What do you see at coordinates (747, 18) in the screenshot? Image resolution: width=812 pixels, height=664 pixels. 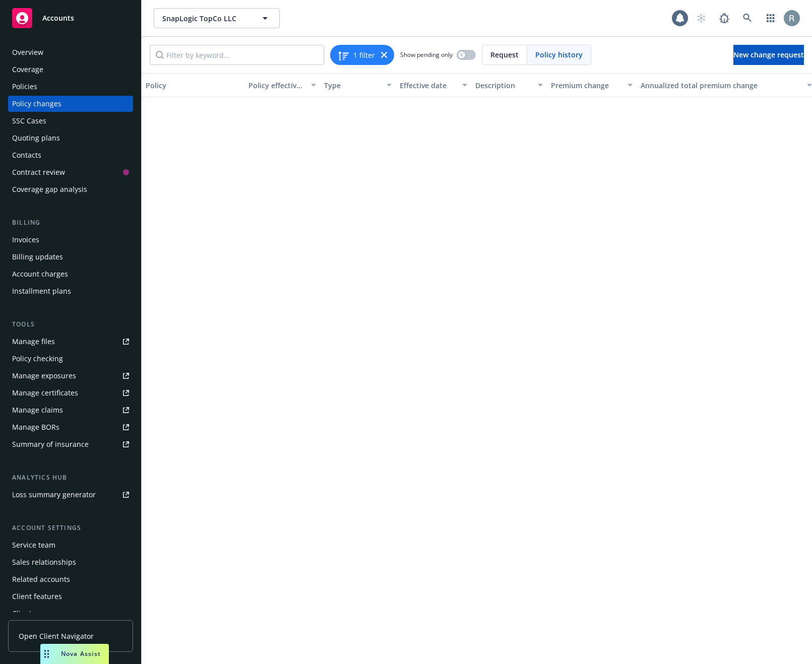 I see `a: Search` at bounding box center [747, 18].